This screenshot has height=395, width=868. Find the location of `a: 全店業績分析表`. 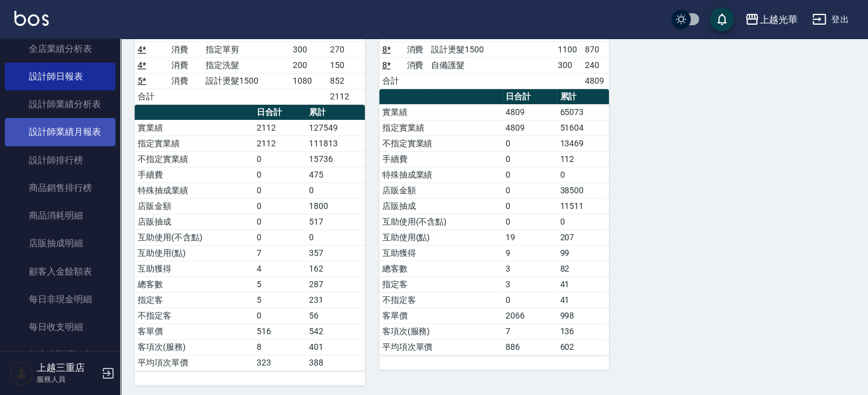

a: 全店業績分析表 is located at coordinates (60, 49).